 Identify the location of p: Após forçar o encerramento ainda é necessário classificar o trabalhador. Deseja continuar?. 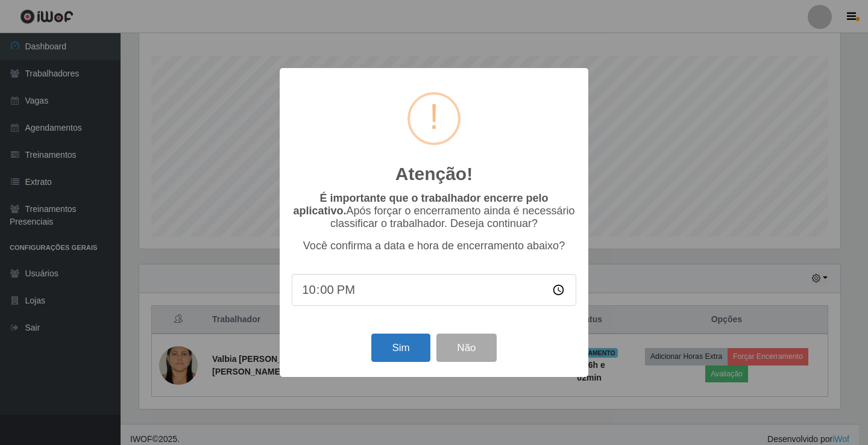
(434, 210).